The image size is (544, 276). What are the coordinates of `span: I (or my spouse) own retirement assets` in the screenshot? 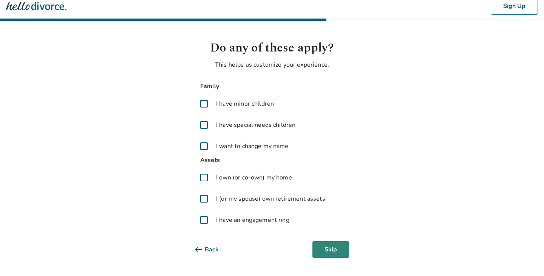 It's located at (271, 198).